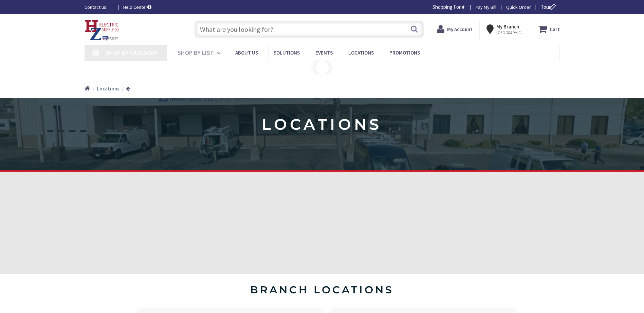 The width and height of the screenshot is (644, 313). Describe the element at coordinates (247, 53) in the screenshot. I see `span: About Us` at that location.